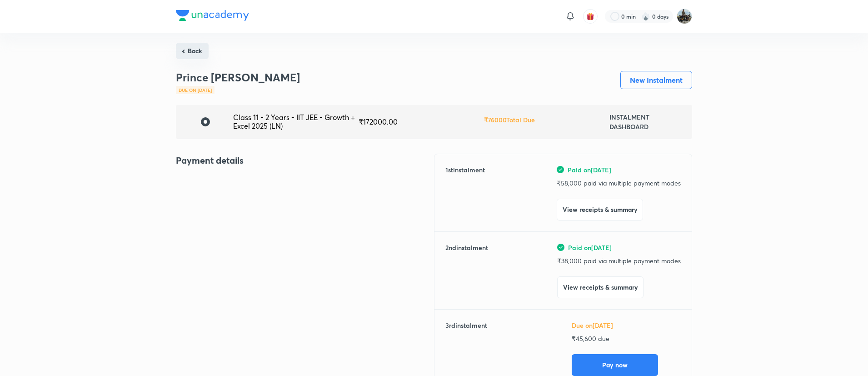  I want to click on button: avatar, so click(591, 17).